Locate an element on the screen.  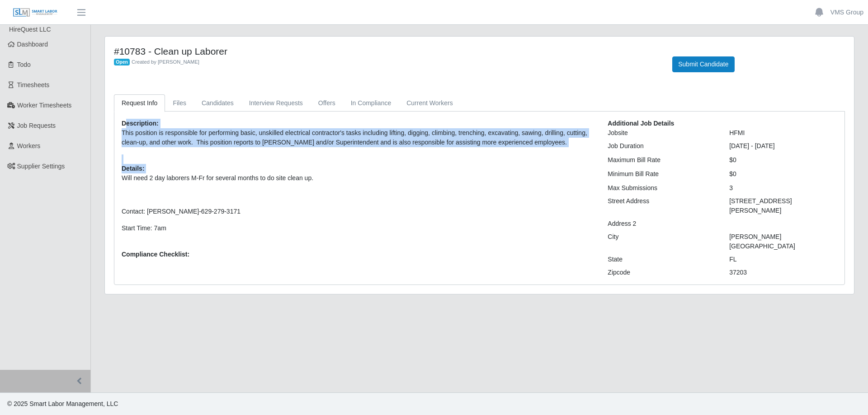
div: Zipcode is located at coordinates (661, 272).